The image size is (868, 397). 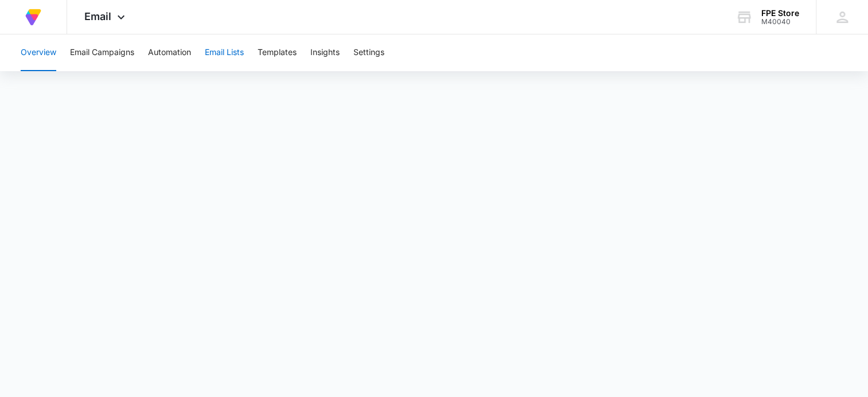 What do you see at coordinates (277, 53) in the screenshot?
I see `button: Templates` at bounding box center [277, 53].